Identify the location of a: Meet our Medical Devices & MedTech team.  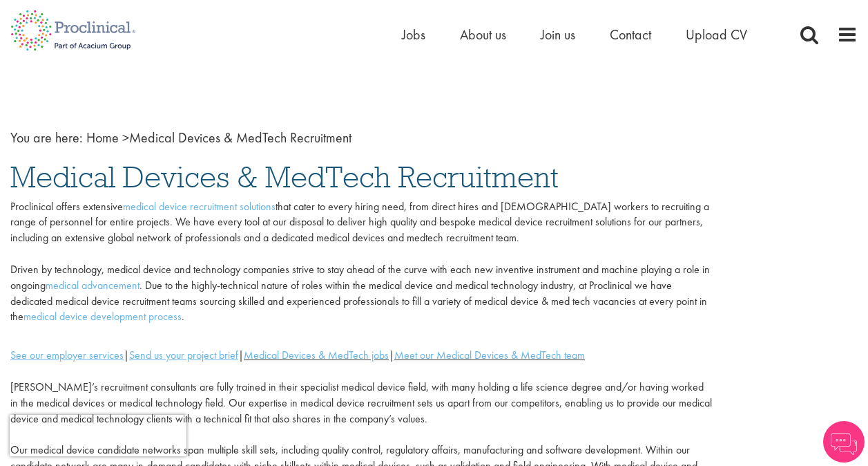
(490, 355).